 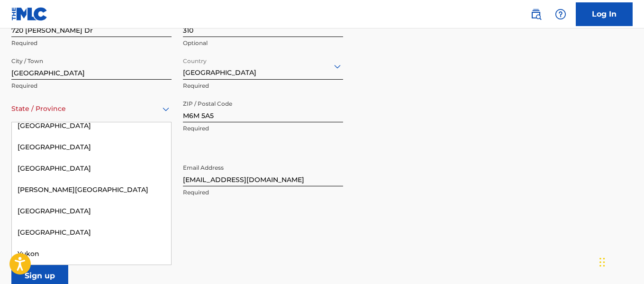 What do you see at coordinates (536, 14) in the screenshot?
I see `a: Public Search` at bounding box center [536, 14].